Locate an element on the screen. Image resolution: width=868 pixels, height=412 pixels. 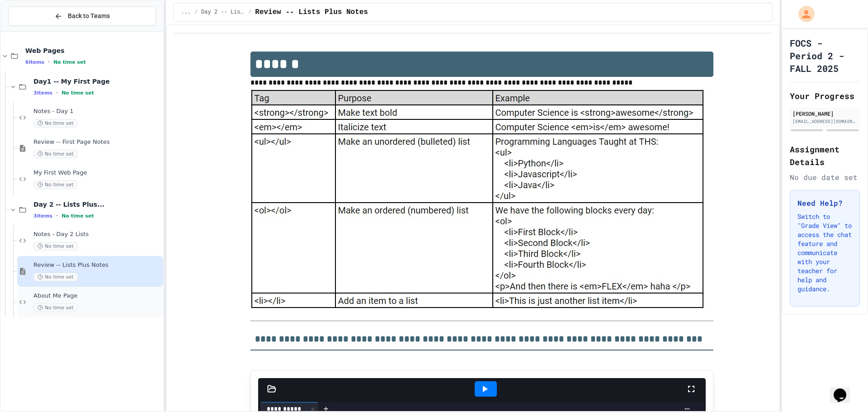
h2: Your Progress is located at coordinates (825, 96).